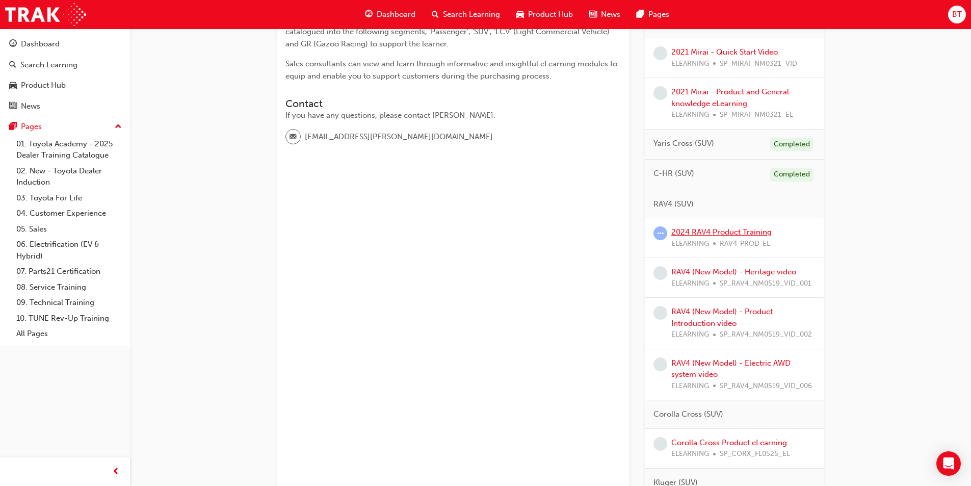 This screenshot has width=971, height=486. I want to click on a: 05. Sales, so click(69, 229).